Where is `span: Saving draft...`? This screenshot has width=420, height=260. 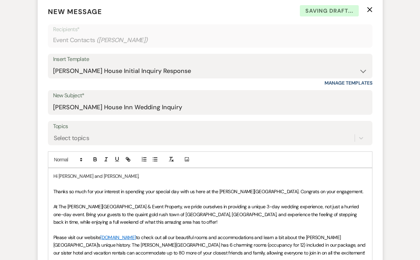 span: Saving draft... is located at coordinates (329, 11).